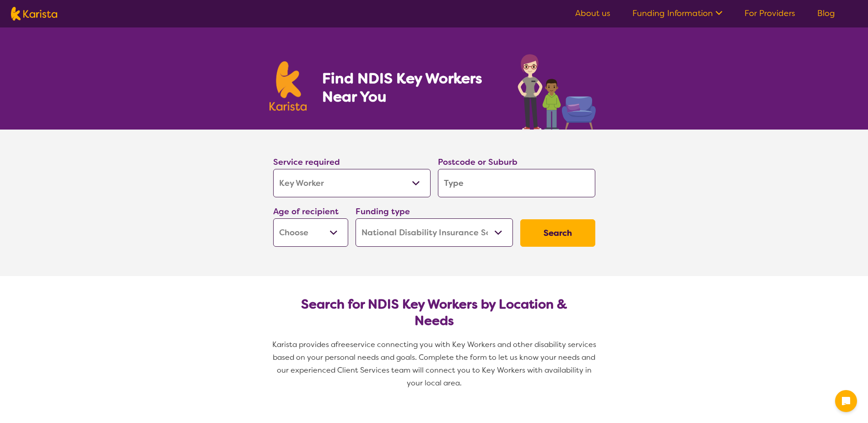  What do you see at coordinates (435, 363) in the screenshot?
I see `span: service connecting you with Key Workers and other disability services based on your personal need...` at bounding box center [435, 363].